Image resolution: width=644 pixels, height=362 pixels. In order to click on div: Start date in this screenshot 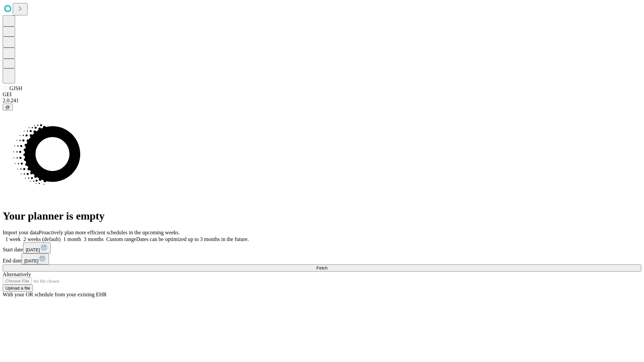, I will do `click(322, 248)`.